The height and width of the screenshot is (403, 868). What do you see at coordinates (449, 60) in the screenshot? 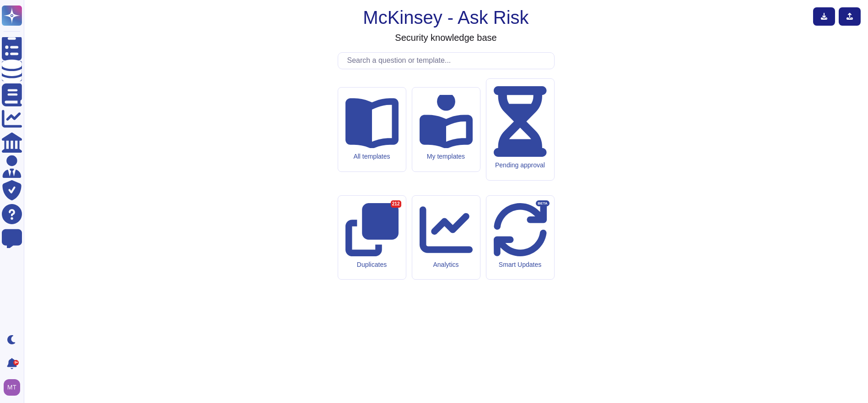
I see `input: Search a question or template...` at bounding box center [449, 60].